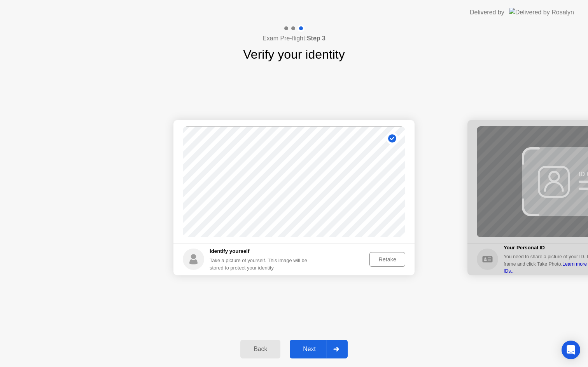 The height and width of the screenshot is (367, 588). What do you see at coordinates (294, 38) in the screenshot?
I see `h4: Exam Pre-flight:` at bounding box center [294, 38].